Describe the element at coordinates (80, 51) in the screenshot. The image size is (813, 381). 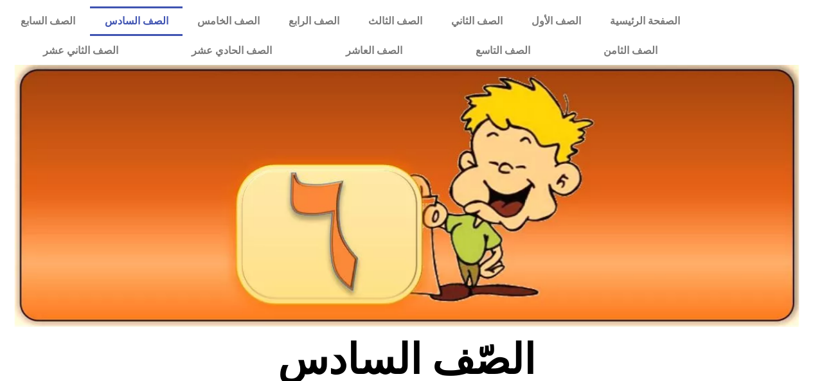
I see `a: الصف الثاني عشر` at that location.